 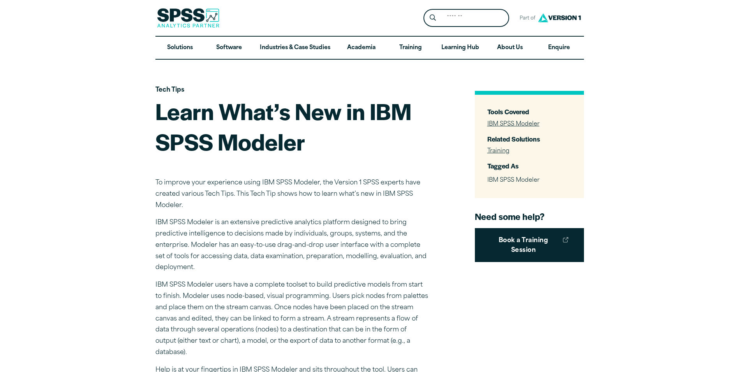 What do you see at coordinates (292, 319) in the screenshot?
I see `p: IBM SPSS Modeler users have a complete toolset to build predictive models from start to finish. M...` at bounding box center [292, 319].